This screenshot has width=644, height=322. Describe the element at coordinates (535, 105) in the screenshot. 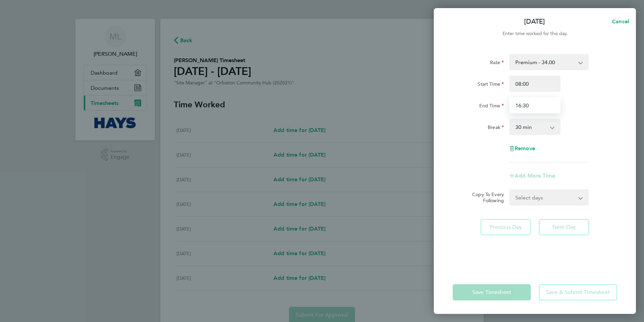

I see `input: E.g. 18:00` at that location.